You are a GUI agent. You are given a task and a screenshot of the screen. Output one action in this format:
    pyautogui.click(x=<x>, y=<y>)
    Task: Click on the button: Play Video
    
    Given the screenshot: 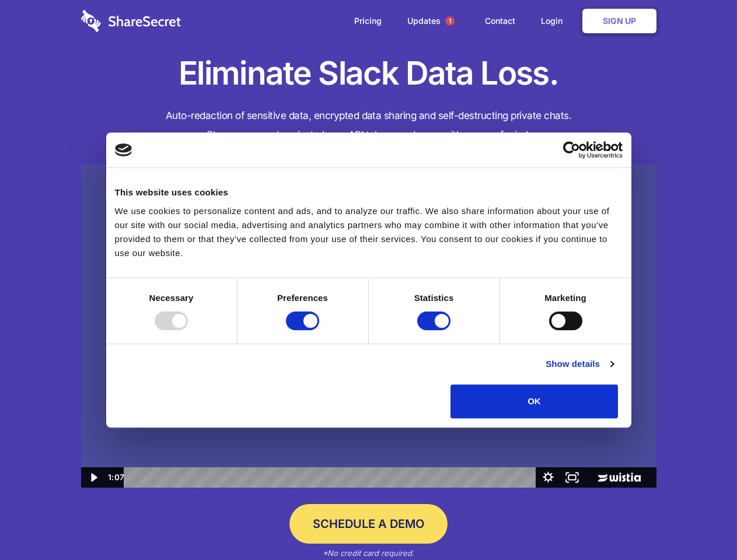 What is the action you would take?
    pyautogui.click(x=92, y=477)
    